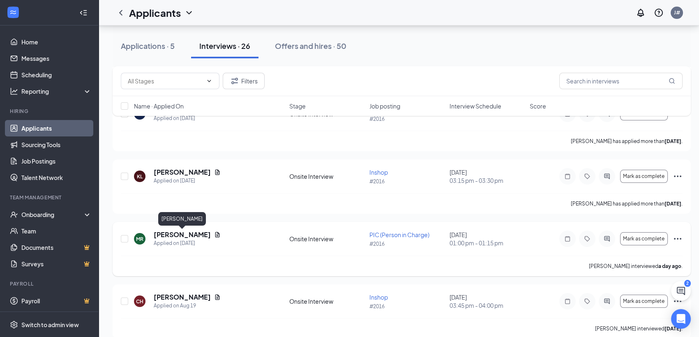 The height and width of the screenshot is (337, 699). I want to click on div: Offers and hires · 50, so click(311, 46).